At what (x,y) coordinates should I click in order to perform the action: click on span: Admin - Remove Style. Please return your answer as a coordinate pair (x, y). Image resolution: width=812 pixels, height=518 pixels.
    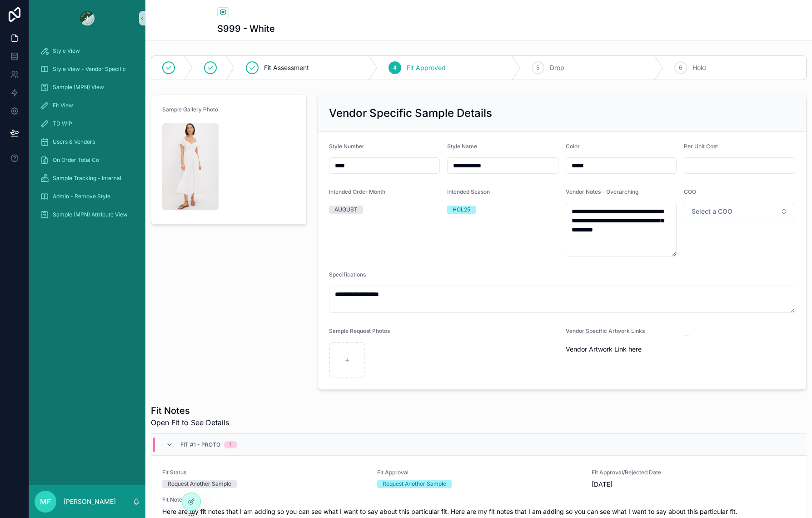
    Looking at the image, I should click on (81, 196).